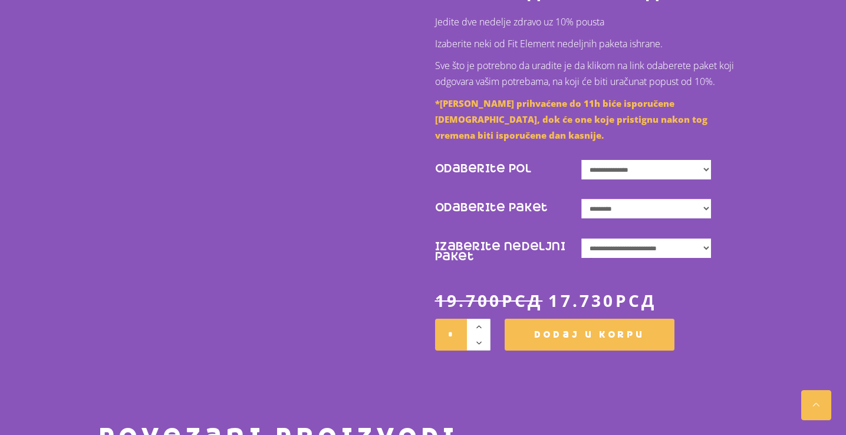 Image resolution: width=846 pixels, height=435 pixels. What do you see at coordinates (508, 166) in the screenshot?
I see `label: Odaberite Pol` at bounding box center [508, 166].